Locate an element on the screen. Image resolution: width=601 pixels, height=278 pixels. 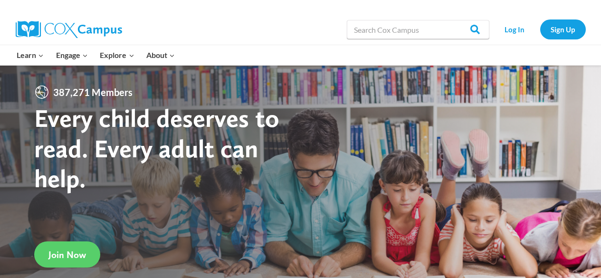
span: About is located at coordinates (161, 55).